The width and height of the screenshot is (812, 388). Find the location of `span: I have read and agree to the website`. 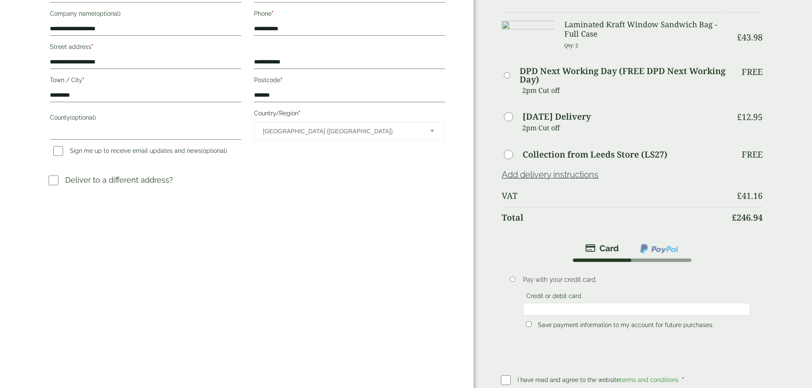

span: I have read and agree to the website is located at coordinates (599, 380).